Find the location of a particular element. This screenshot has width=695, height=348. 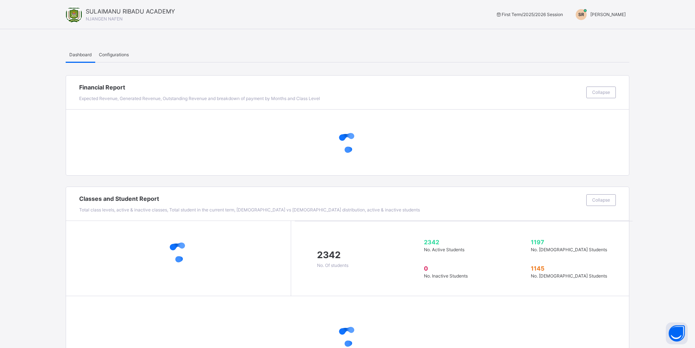

span: Financial Report is located at coordinates (331, 87).